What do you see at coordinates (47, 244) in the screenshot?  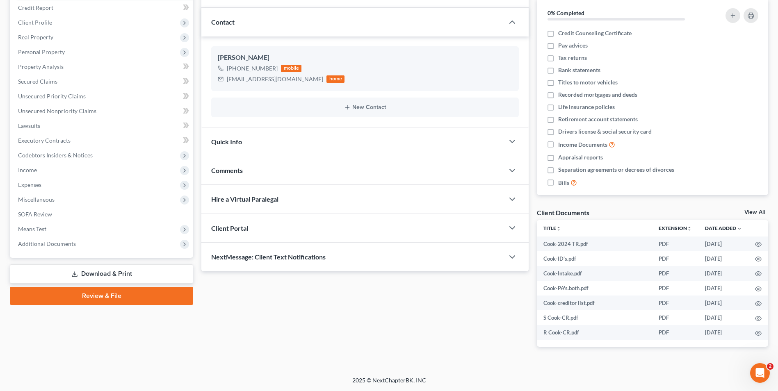 I see `span: Additional Documents` at bounding box center [47, 244].